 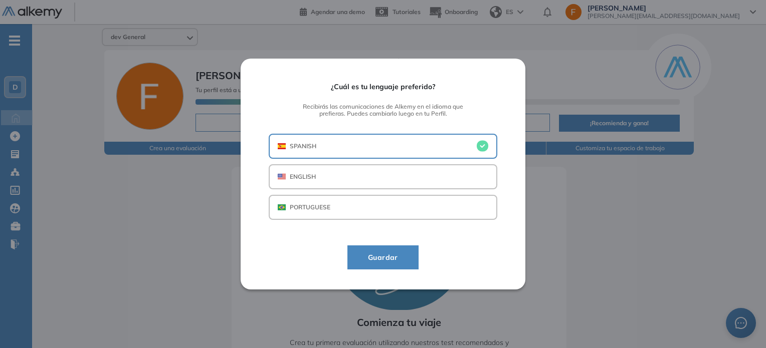 What do you see at coordinates (282, 177) in the screenshot?
I see `img: USA` at bounding box center [282, 177].